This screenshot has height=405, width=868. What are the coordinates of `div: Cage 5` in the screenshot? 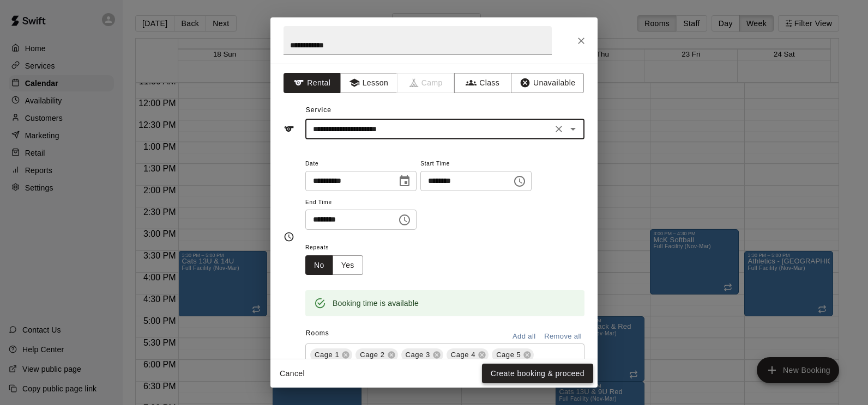 It's located at (513, 355).